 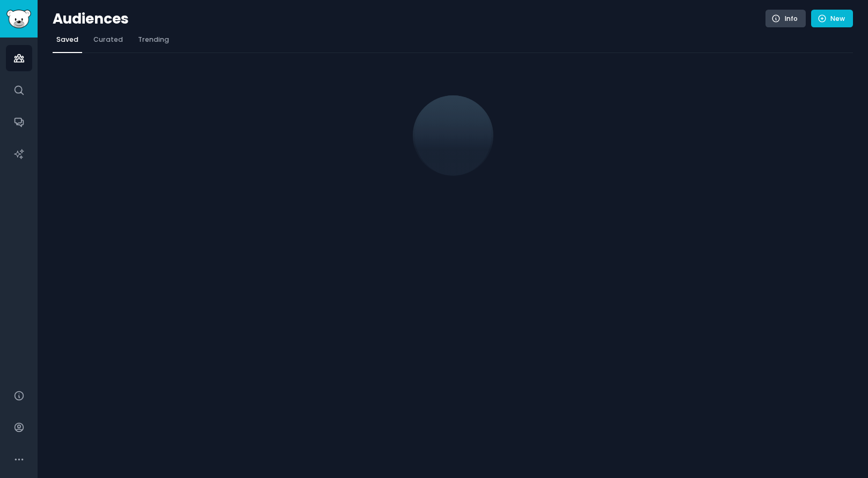 What do you see at coordinates (153, 39) in the screenshot?
I see `span: Trending` at bounding box center [153, 39].